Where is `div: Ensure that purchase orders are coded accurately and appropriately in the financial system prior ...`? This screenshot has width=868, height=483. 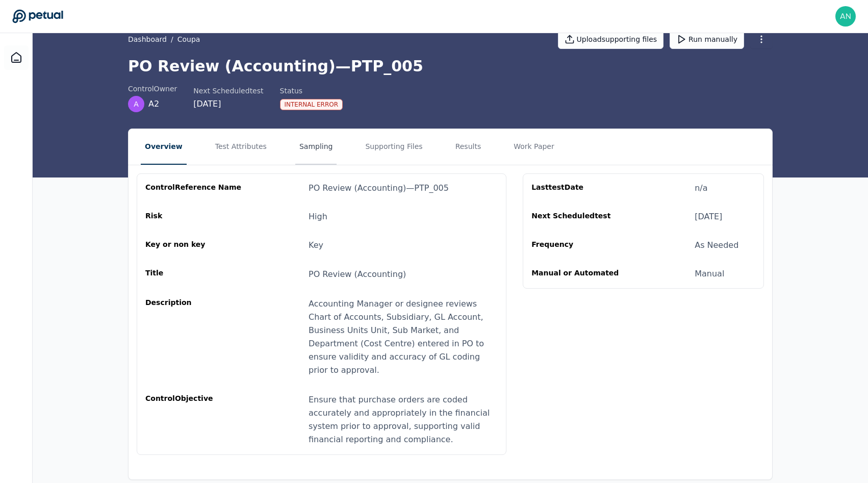 div: Ensure that purchase orders are coded accurately and appropriately in the financial system prior ... is located at coordinates (403, 420).